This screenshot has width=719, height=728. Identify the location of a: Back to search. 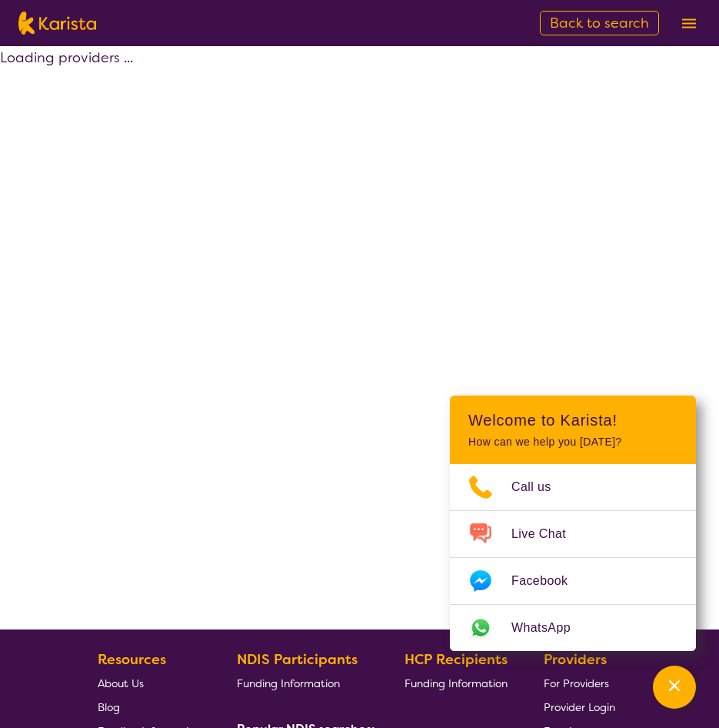
(599, 23).